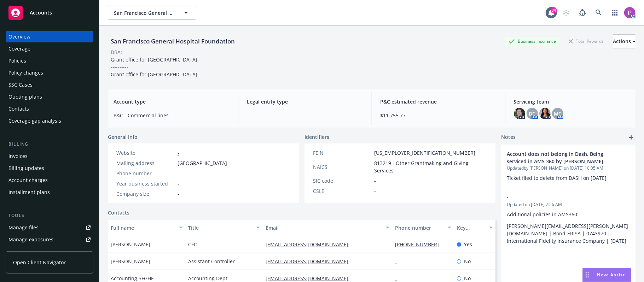  What do you see at coordinates (607, 275) in the screenshot?
I see `button: Nova Assist` at bounding box center [607, 275].